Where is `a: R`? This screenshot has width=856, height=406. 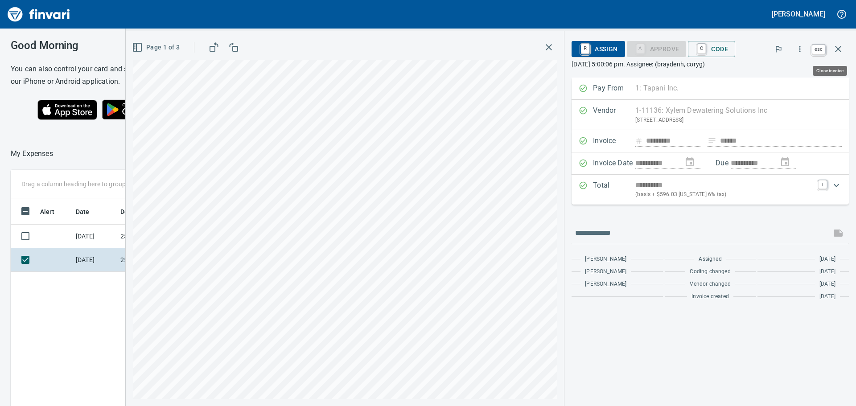
a: R is located at coordinates (585, 49).